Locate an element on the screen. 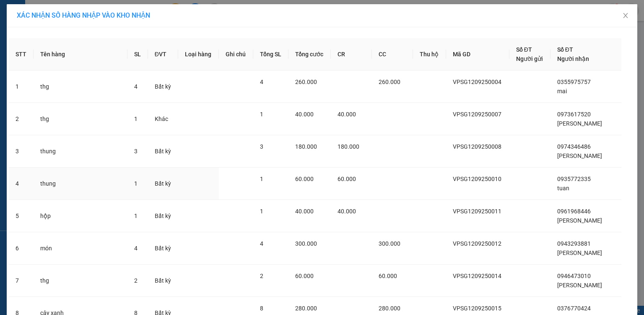 Image resolution: width=644 pixels, height=315 pixels. th: CC is located at coordinates (392, 54).